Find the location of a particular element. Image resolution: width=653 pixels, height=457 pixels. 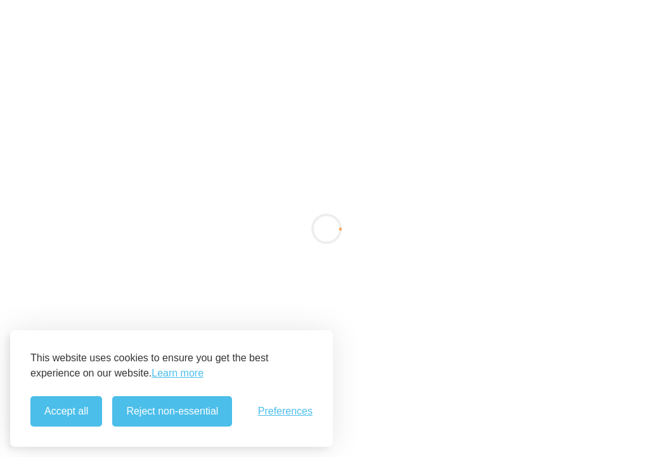

p: This website uses cookies to ensure you get the best experience on our website. is located at coordinates (171, 366).